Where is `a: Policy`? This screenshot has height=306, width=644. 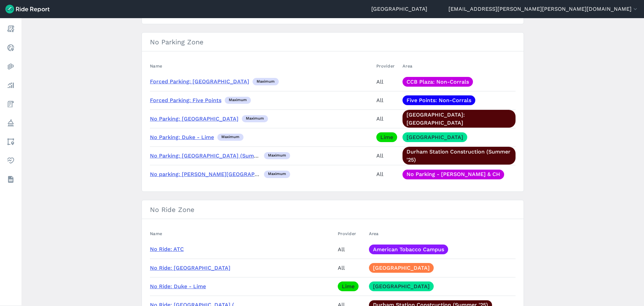 a: Policy is located at coordinates (10, 123).